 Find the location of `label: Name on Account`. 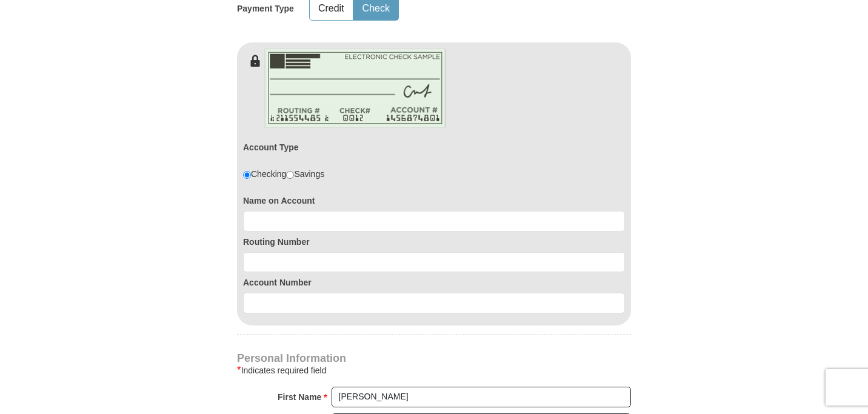

label: Name on Account is located at coordinates (434, 201).